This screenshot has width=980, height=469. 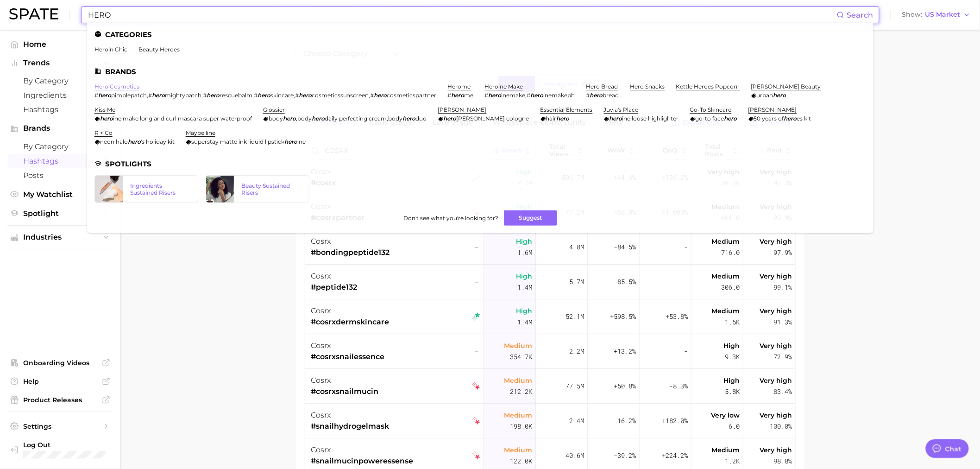 What do you see at coordinates (711, 109) in the screenshot?
I see `a: go-to skincare` at bounding box center [711, 109].